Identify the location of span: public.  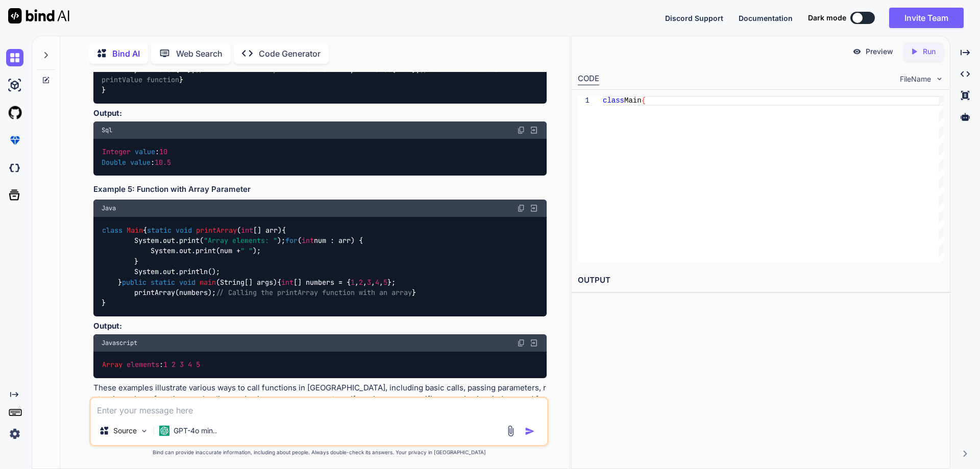
(134, 282).